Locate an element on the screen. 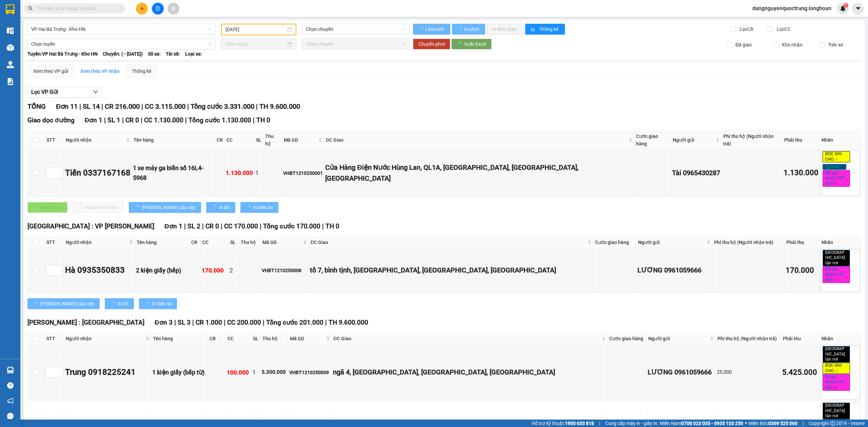 The width and height of the screenshot is (868, 427). span: SL 2 is located at coordinates (194, 226).